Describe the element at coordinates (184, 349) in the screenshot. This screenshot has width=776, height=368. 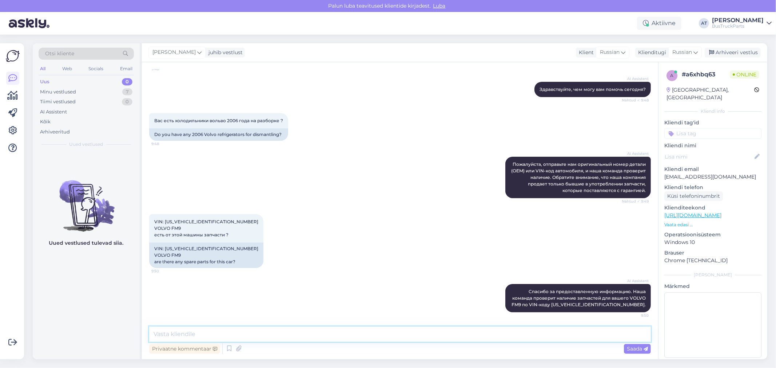
I see `div: Privaatne kommentaar` at that location.